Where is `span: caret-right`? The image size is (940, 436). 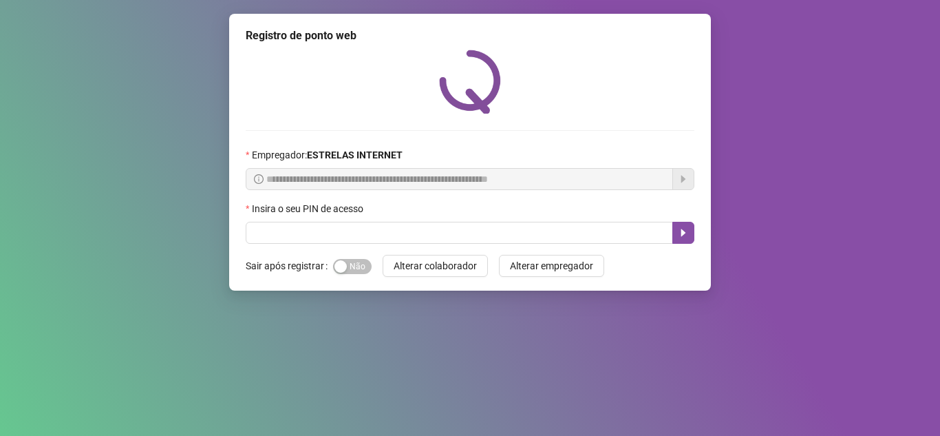
span: caret-right is located at coordinates (683, 233).